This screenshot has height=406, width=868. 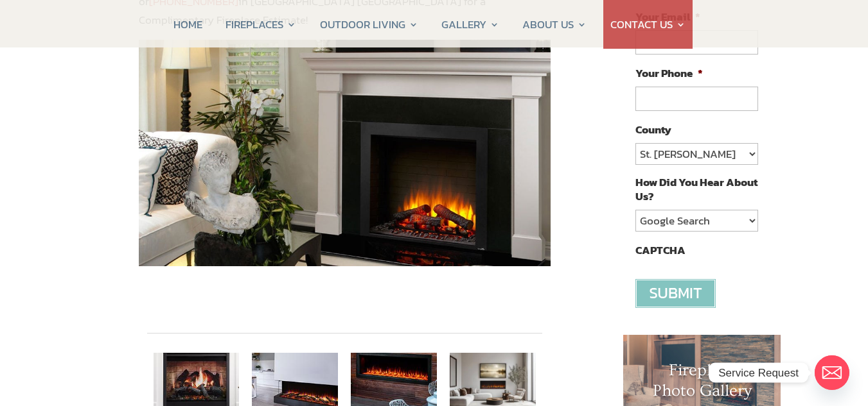 I want to click on label: County, so click(x=653, y=129).